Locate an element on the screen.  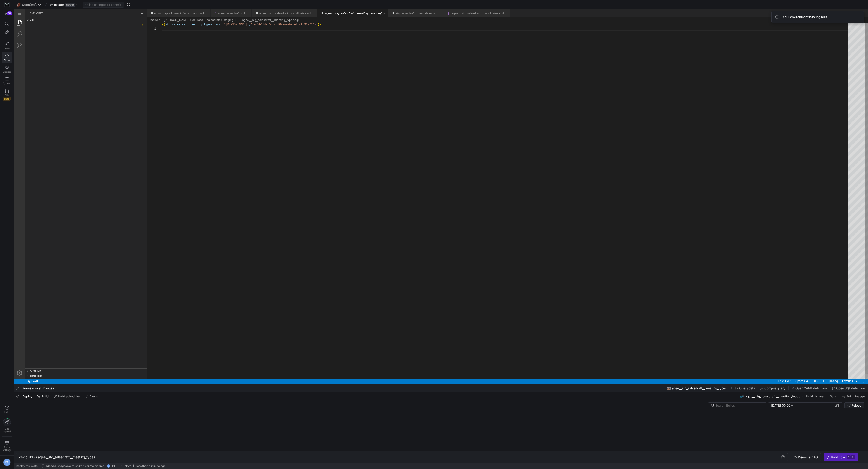
div: /models/agee/sources is located at coordinates (184, 11).